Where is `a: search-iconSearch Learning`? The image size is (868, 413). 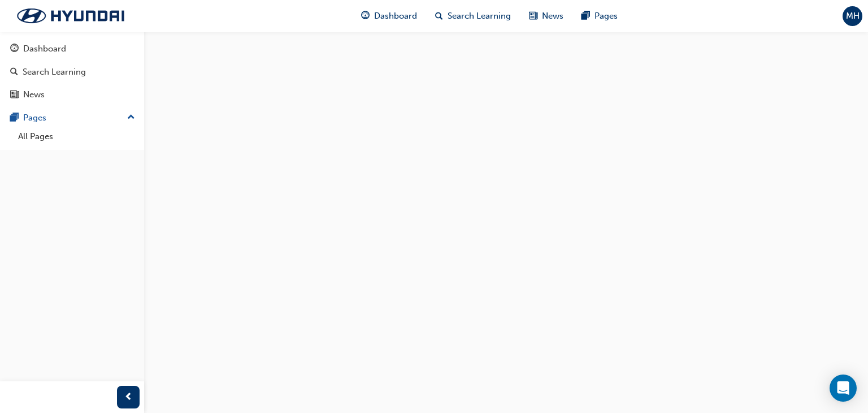 a: search-iconSearch Learning is located at coordinates (473, 16).